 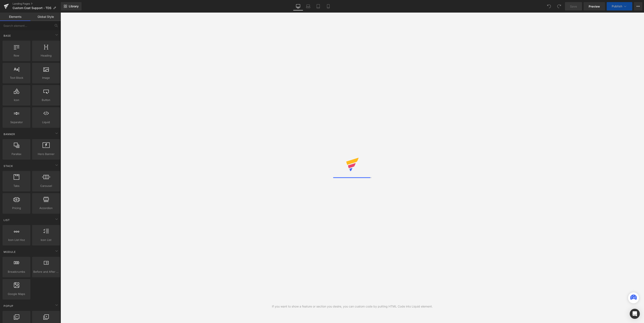 I want to click on a: Landing Pages, so click(x=37, y=4).